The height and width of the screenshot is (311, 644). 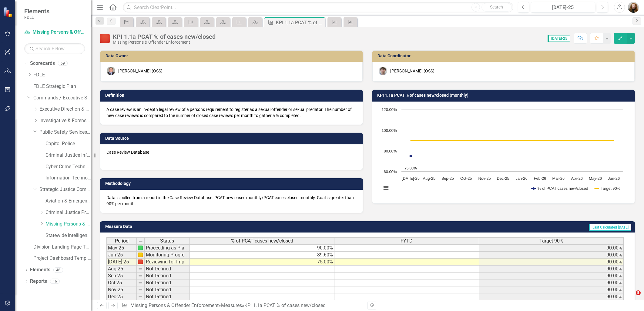 What do you see at coordinates (429, 178) in the screenshot?
I see `text: Aug-25` at bounding box center [429, 178].